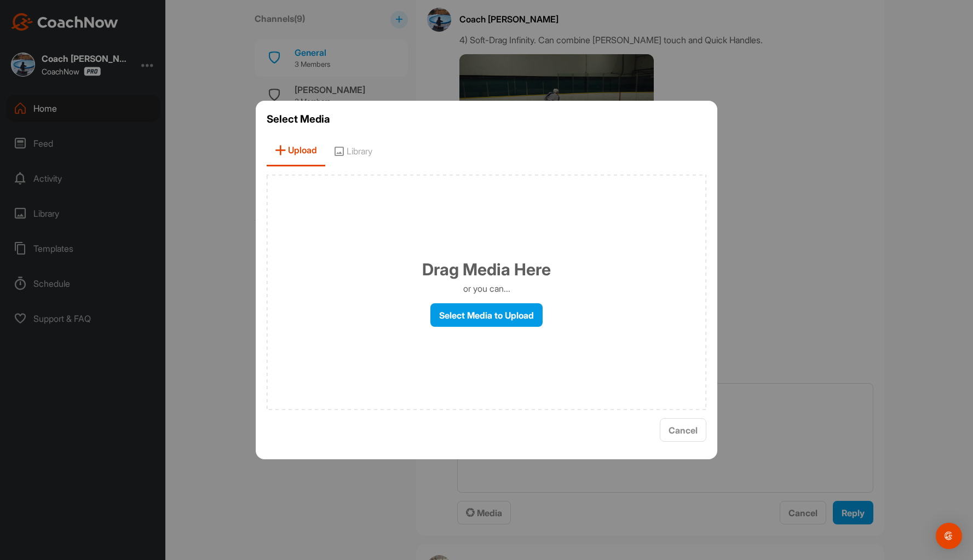 This screenshot has width=973, height=560. I want to click on p: or you can..., so click(486, 289).